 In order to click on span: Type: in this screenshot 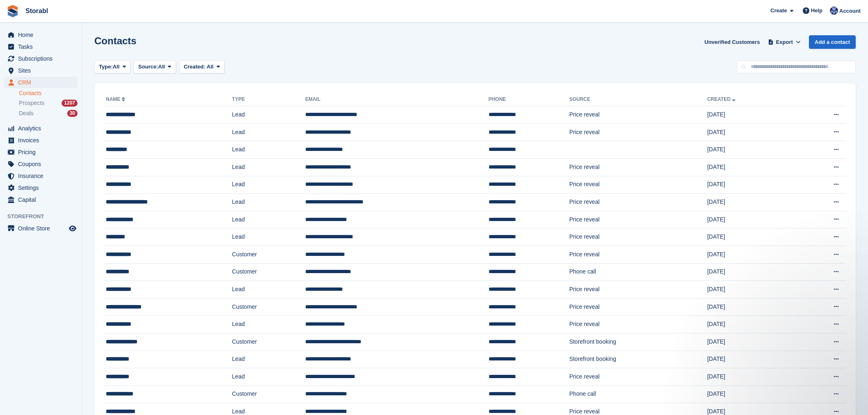, I will do `click(106, 66)`.